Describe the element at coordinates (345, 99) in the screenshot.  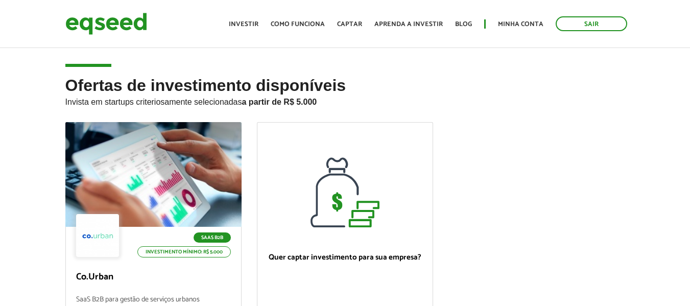
I see `h2: Ofertas de investimento disponíveis` at that location.